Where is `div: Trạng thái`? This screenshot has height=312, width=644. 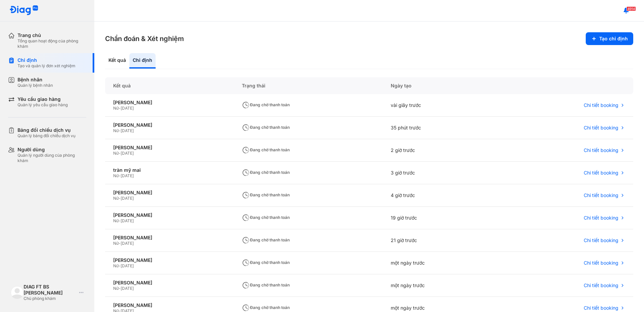
div: Trạng thái is located at coordinates (308, 86).